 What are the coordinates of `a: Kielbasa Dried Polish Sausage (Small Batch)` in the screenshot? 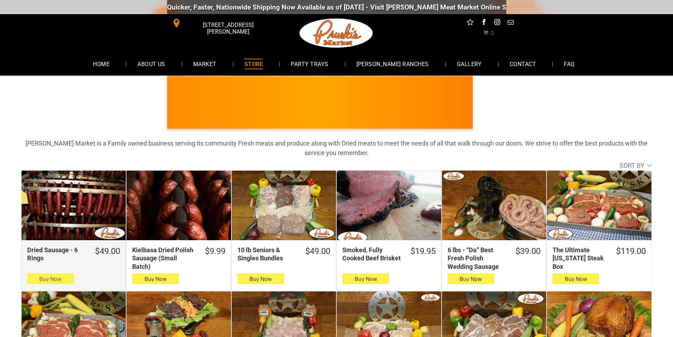 It's located at (178, 205).